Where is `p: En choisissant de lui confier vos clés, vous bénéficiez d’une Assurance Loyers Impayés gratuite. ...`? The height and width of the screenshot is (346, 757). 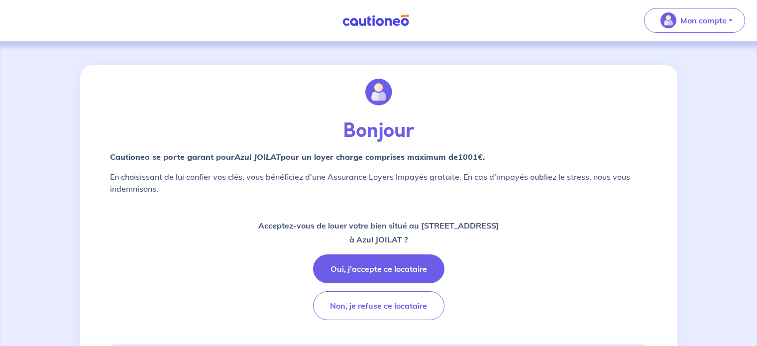 p: En choisissant de lui confier vos clés, vous bénéficiez d’une Assurance Loyers Impayés gratuite. ... is located at coordinates (379, 183).